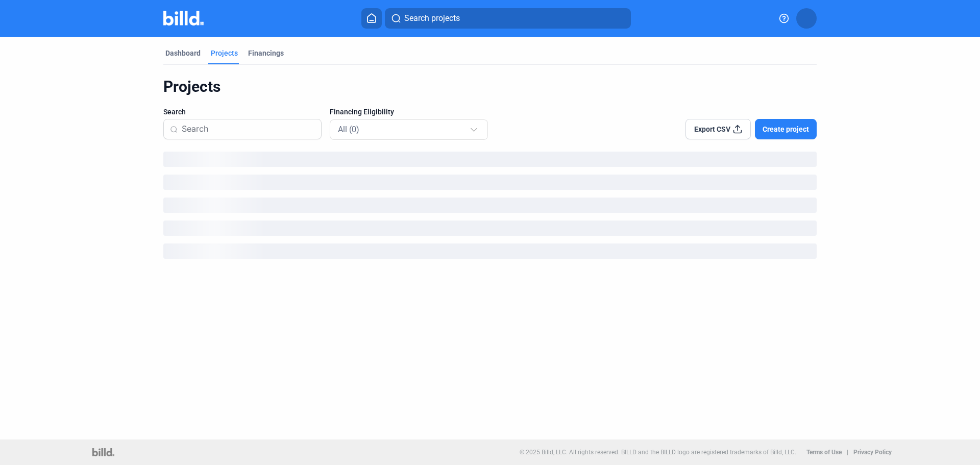 The height and width of the screenshot is (465, 980). I want to click on p: © 2025 Billd, LLC. All rights reserved. BILLD and the BILLD logo are registered trademarks of Bil..., so click(658, 452).